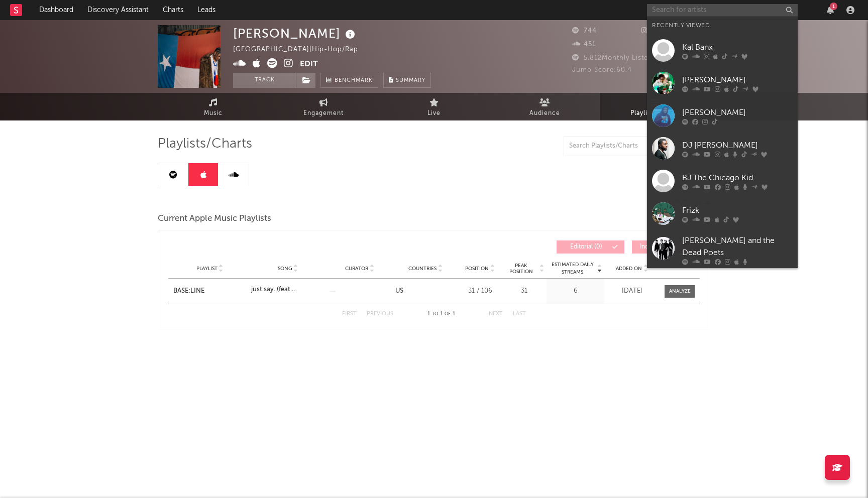 This screenshot has height=498, width=868. What do you see at coordinates (723, 213) in the screenshot?
I see `a: Frizk` at bounding box center [723, 213].